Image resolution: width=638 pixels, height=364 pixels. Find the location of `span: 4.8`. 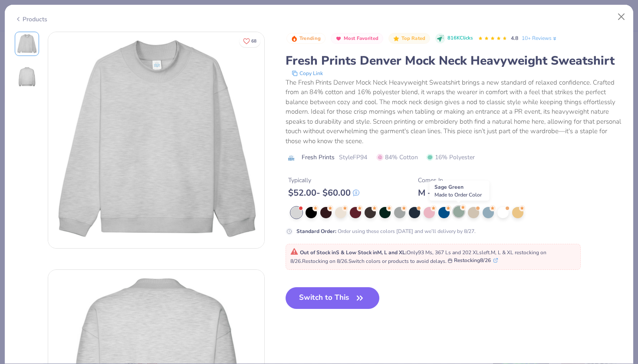

span: 4.8 is located at coordinates (514, 38).